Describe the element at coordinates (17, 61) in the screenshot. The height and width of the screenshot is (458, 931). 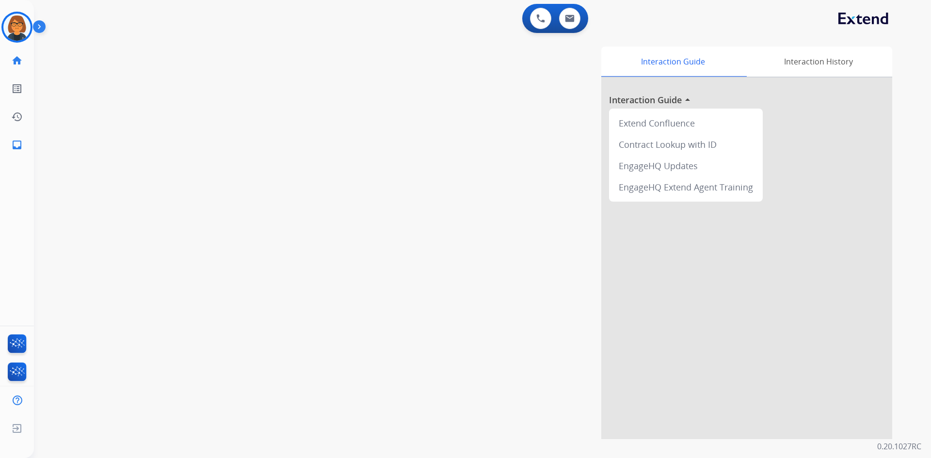
I see `mat-icon: home` at that location.